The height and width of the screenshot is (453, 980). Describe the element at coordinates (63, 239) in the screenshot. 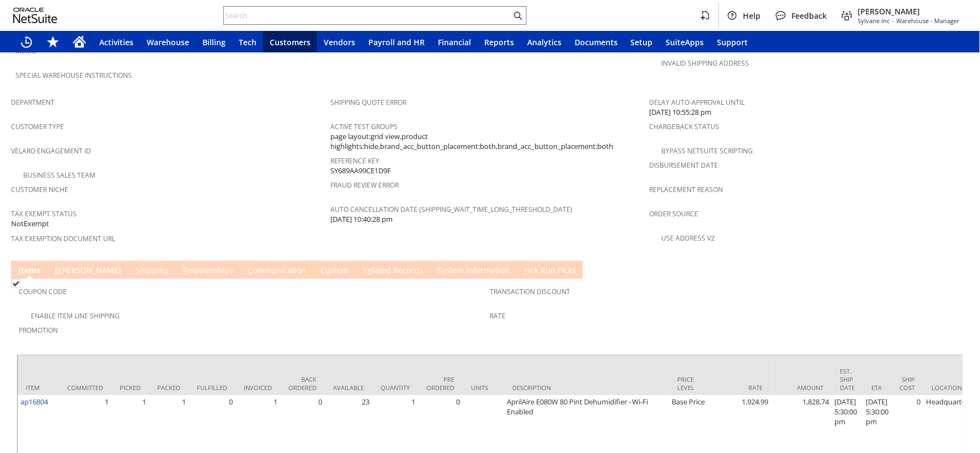

I see `a: Tax Exemption Document URL` at that location.